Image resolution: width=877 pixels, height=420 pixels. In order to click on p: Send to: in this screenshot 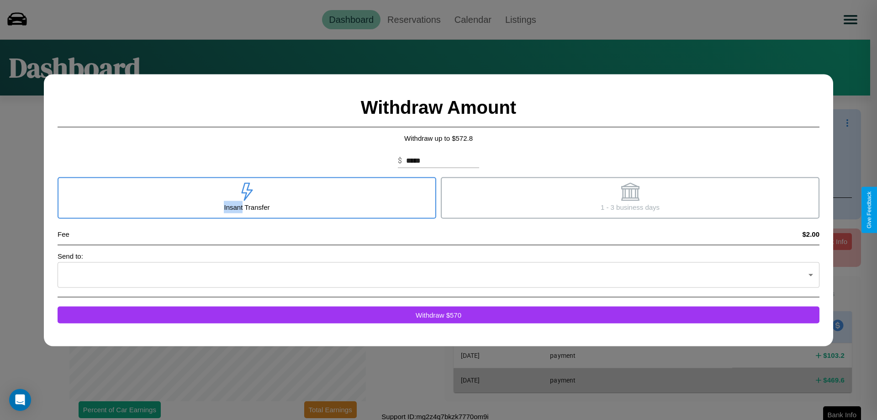, I will do `click(438, 255)`.